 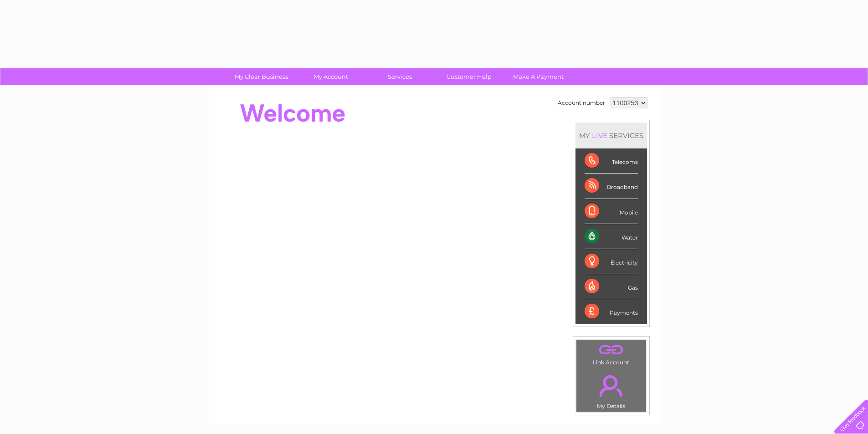 I want to click on div: MY SERVICES, so click(x=611, y=136).